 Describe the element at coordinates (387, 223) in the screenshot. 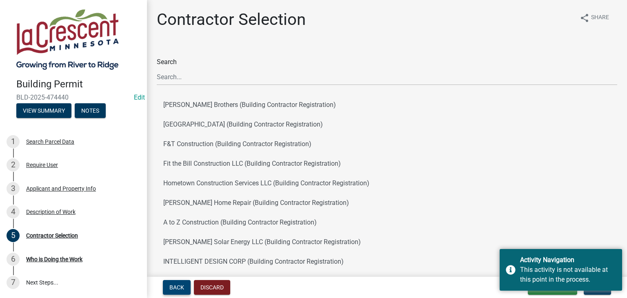

I see `button: A to Z Construction (Building Contractor Registration)` at that location.